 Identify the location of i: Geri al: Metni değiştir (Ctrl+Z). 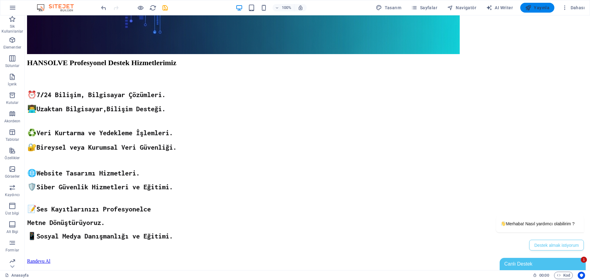
(104, 8).